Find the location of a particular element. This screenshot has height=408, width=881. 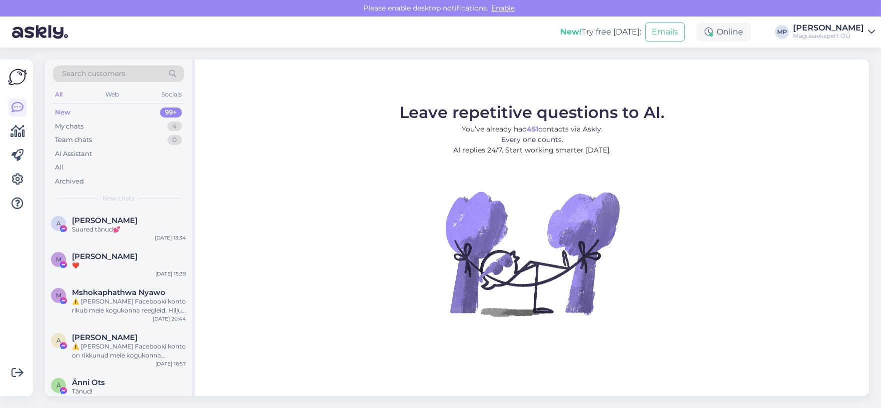

span: Merike Paasalu is located at coordinates (104, 256).